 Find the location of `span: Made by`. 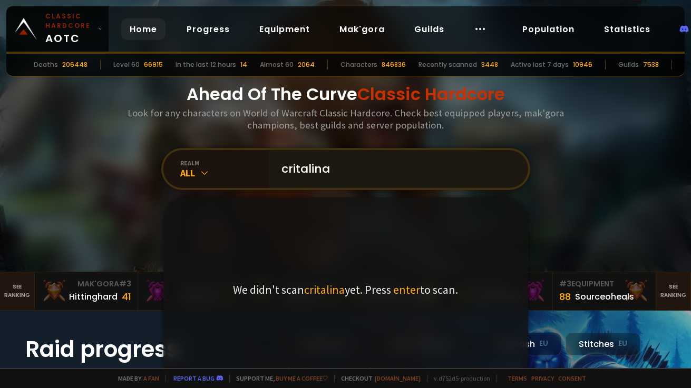

span: Made by is located at coordinates (135, 378).